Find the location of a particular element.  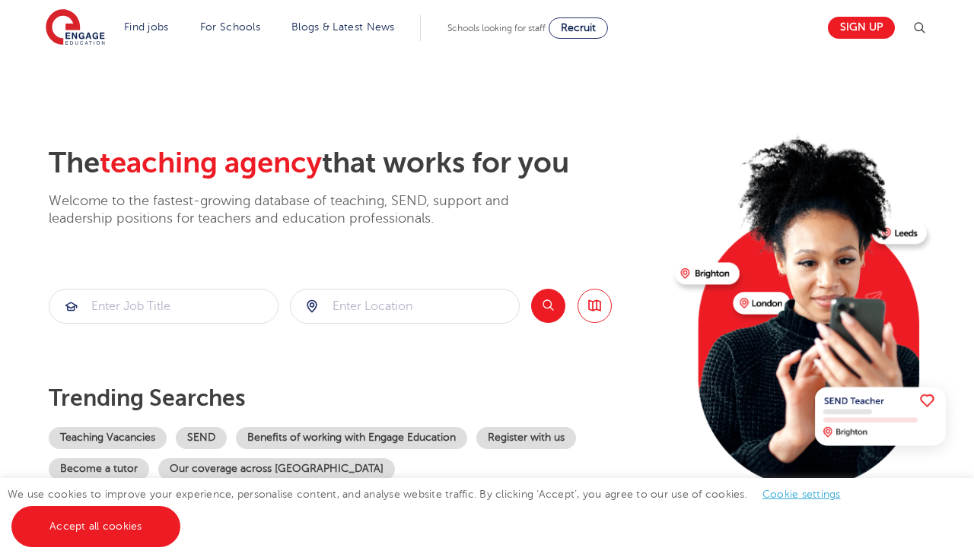

a: Accept all cookies is located at coordinates (96, 527).